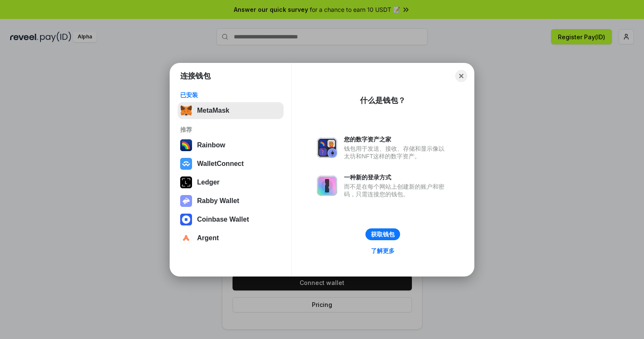  I want to click on div: 获取钱包, so click(382, 234).